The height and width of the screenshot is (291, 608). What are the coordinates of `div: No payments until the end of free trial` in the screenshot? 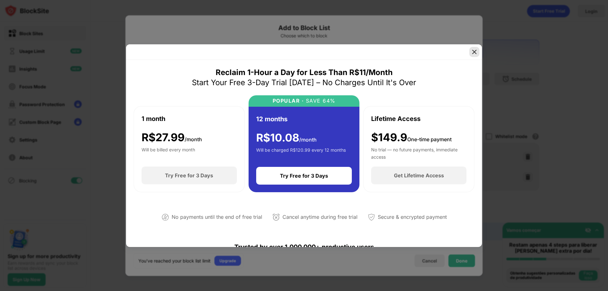 It's located at (217, 217).